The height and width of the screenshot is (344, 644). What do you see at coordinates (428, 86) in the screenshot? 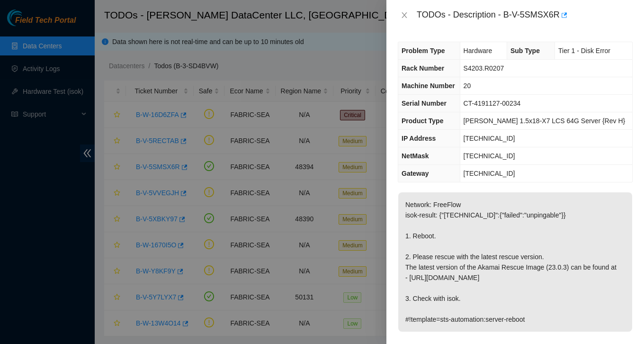
I see `span: Machine Number` at bounding box center [428, 86].